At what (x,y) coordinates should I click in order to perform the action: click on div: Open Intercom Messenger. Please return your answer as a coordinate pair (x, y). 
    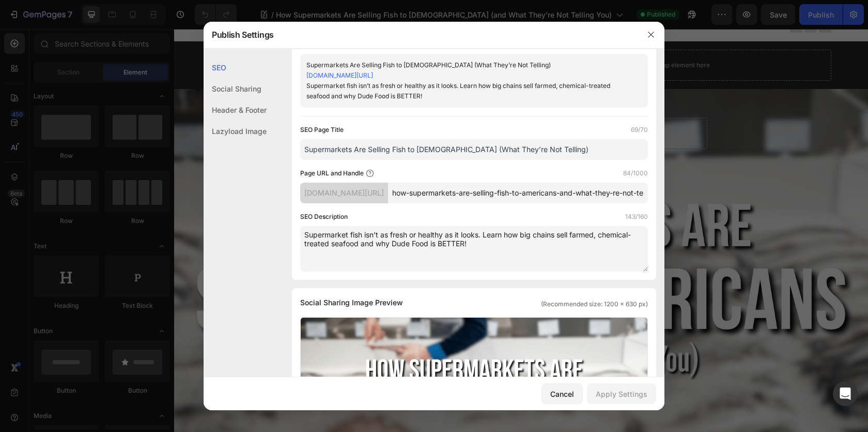
    Looking at the image, I should click on (846, 393).